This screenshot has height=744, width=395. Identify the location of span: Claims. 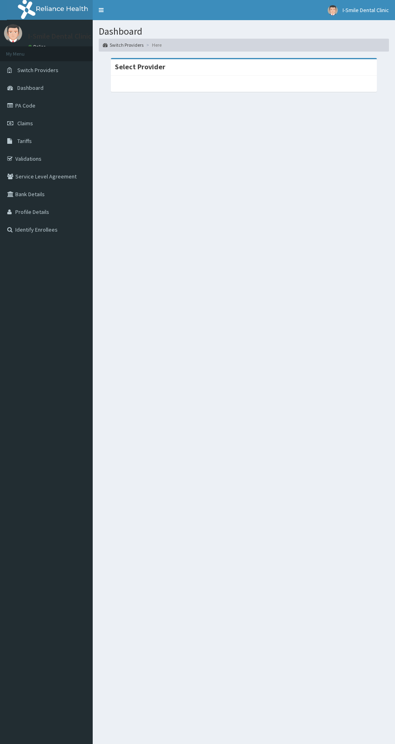
(25, 123).